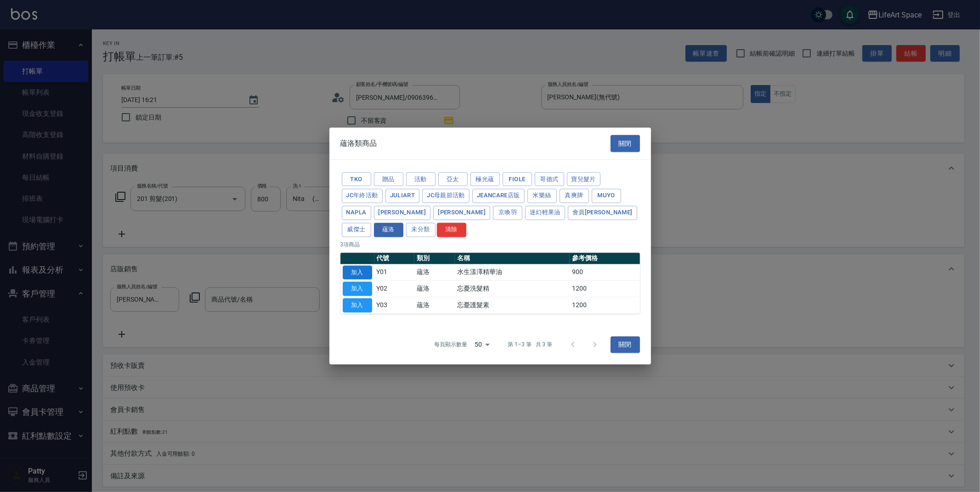 The image size is (980, 492). What do you see at coordinates (513, 259) in the screenshot?
I see `th: 名稱` at bounding box center [513, 259].